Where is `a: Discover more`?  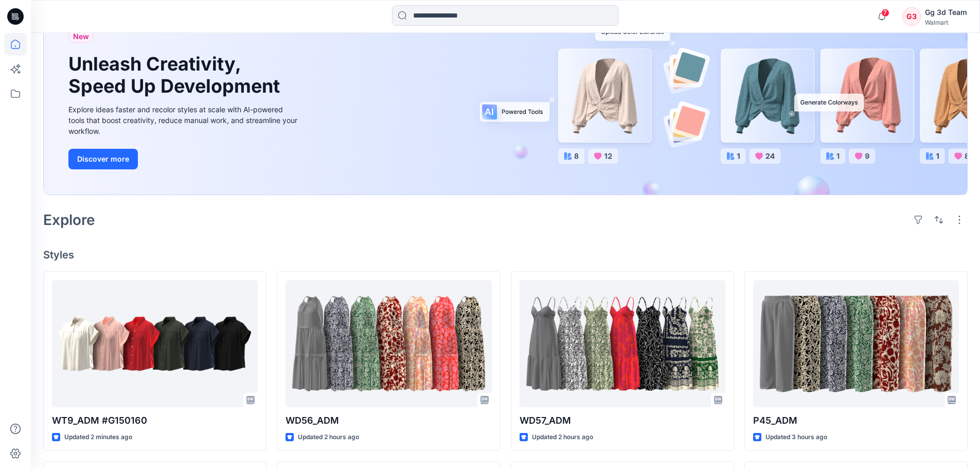
a: Discover more is located at coordinates (184, 159).